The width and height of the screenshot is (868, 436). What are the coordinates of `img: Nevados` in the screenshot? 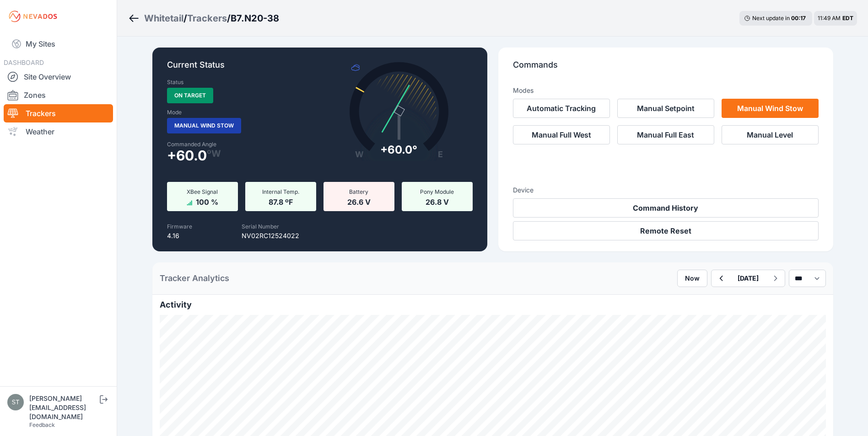 It's located at (33, 17).